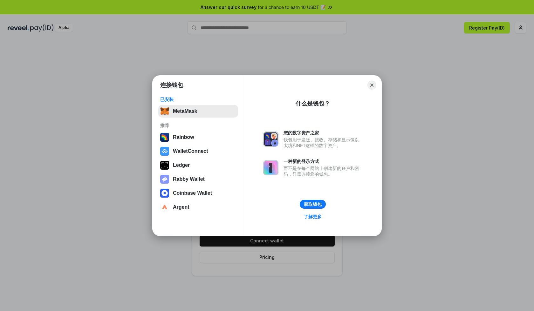 This screenshot has height=311, width=534. I want to click on button: Argent, so click(198, 207).